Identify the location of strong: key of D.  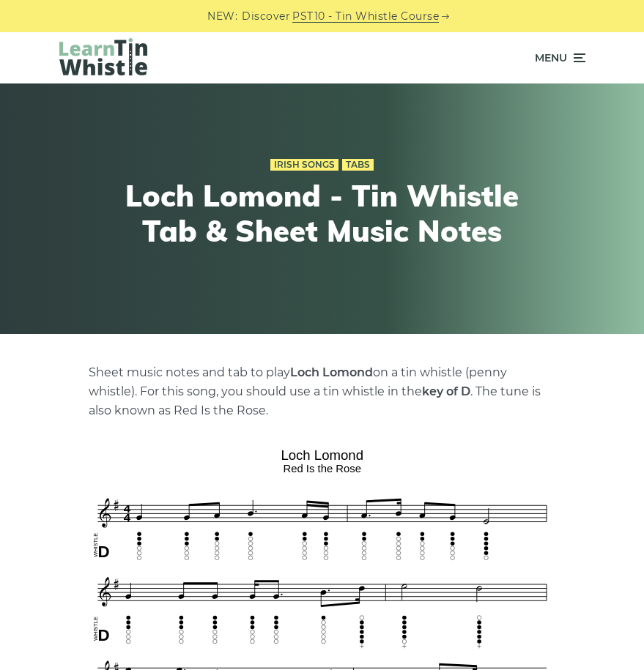
(445, 392).